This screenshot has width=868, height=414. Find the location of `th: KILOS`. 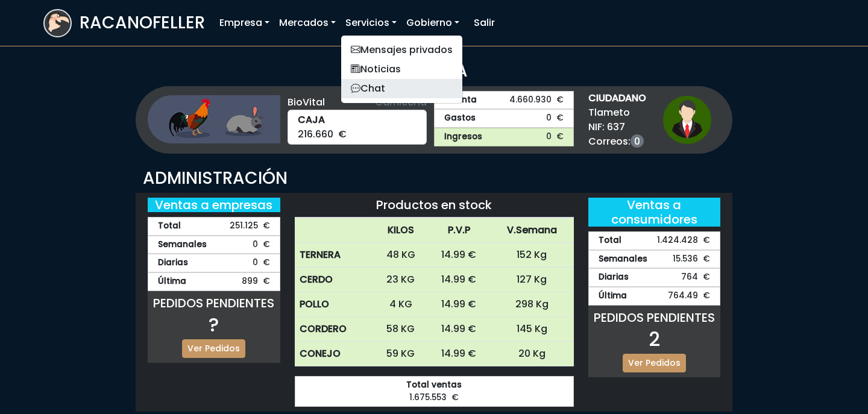

th: KILOS is located at coordinates (401, 230).